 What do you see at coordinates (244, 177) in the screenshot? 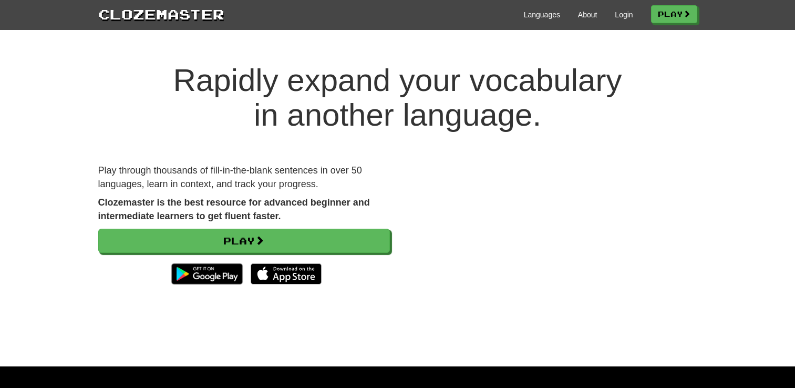
I see `p: Play through thousands of fill-in-the-blank sentences in over 50 languages, learn in context, and...` at bounding box center [244, 177].